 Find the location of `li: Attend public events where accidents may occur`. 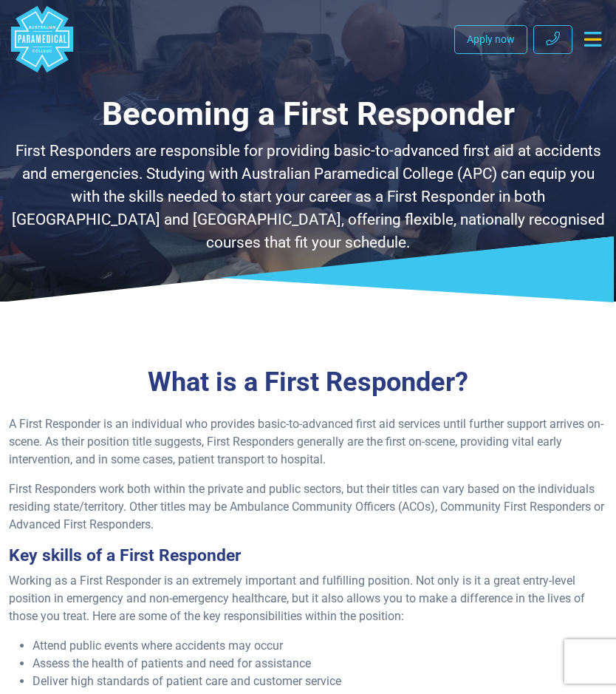

li: Attend public events where accidents may occur is located at coordinates (320, 646).